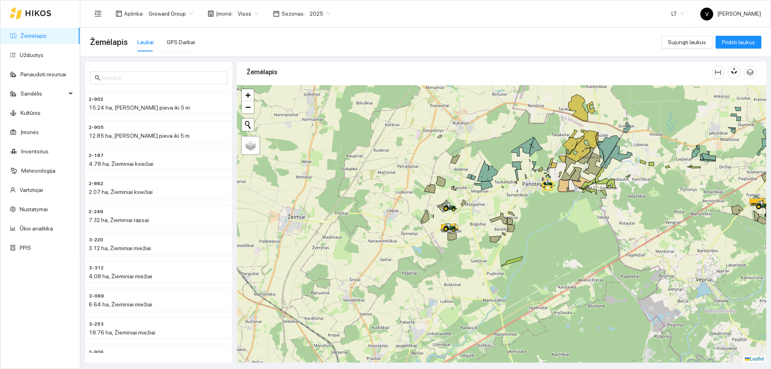  Describe the element at coordinates (96, 296) in the screenshot. I see `span: 3-069` at that location.